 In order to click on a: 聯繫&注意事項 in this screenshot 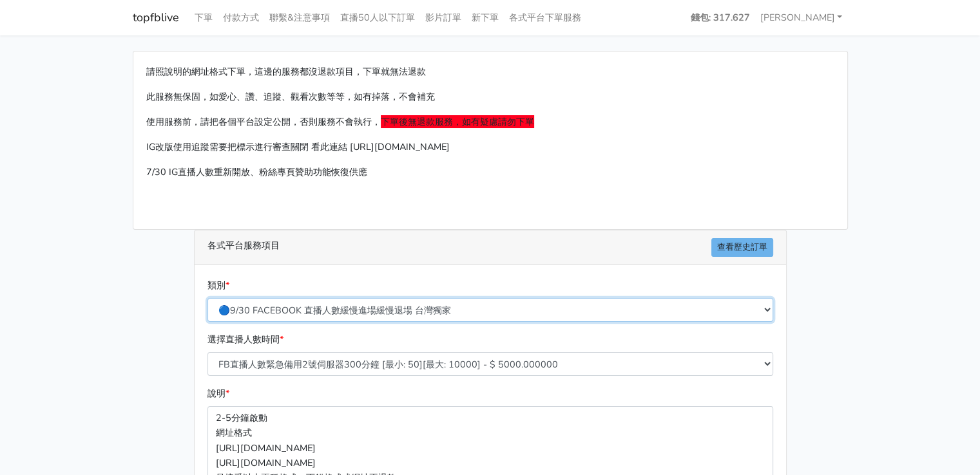, I will do `click(300, 18)`.